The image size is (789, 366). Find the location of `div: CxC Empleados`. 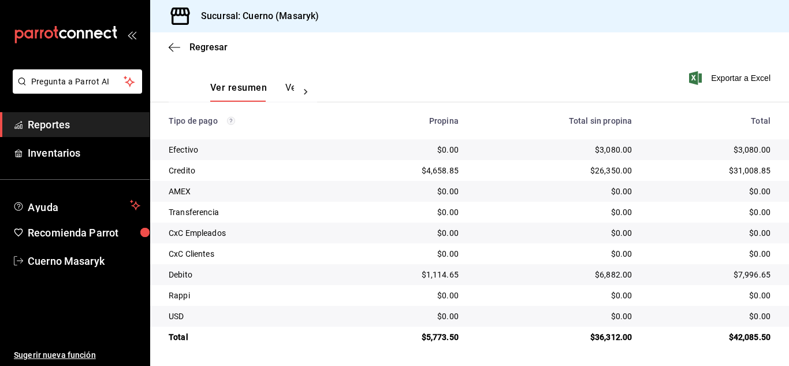

div: CxC Empleados is located at coordinates (254, 233).